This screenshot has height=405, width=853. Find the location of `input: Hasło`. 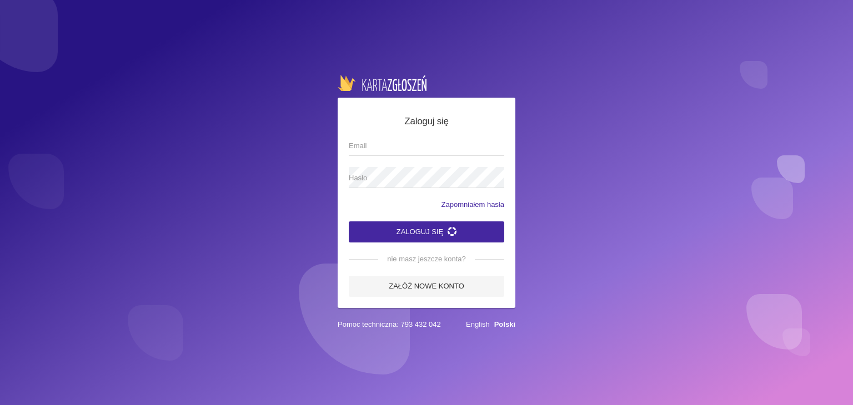

input: Hasło is located at coordinates (427, 178).